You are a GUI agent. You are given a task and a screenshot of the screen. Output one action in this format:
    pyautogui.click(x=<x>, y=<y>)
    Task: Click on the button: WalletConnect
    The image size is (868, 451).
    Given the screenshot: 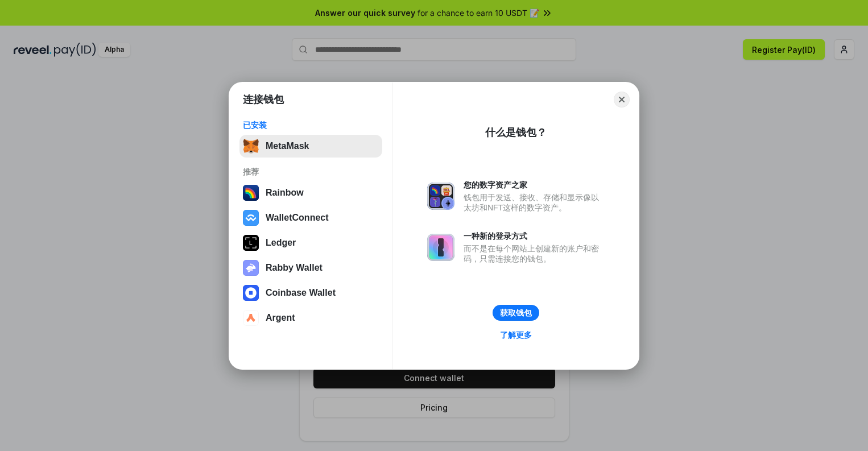 What is the action you would take?
    pyautogui.click(x=311, y=218)
    